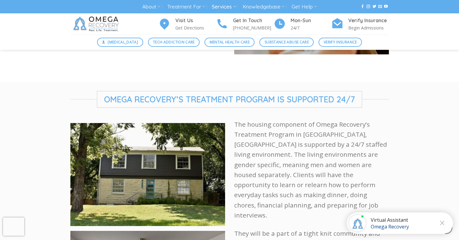  I want to click on a: Treatment For, so click(186, 7).